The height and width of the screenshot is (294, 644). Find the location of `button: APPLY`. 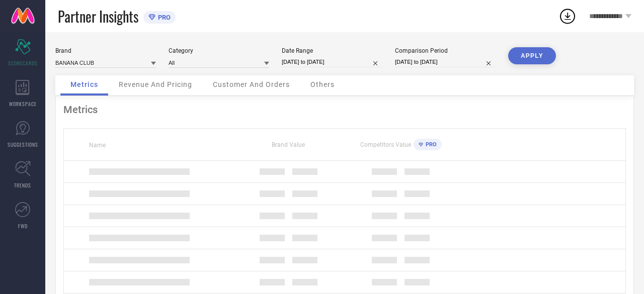

button: APPLY is located at coordinates (532, 56).